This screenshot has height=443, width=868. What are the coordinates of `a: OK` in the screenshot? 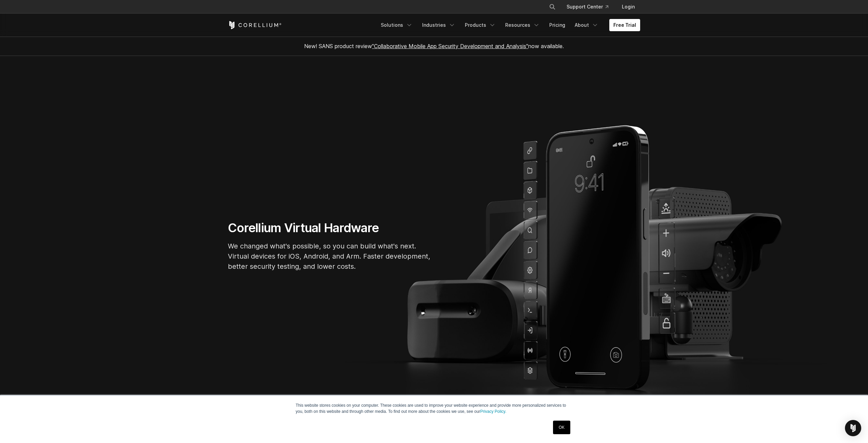 It's located at (562, 427).